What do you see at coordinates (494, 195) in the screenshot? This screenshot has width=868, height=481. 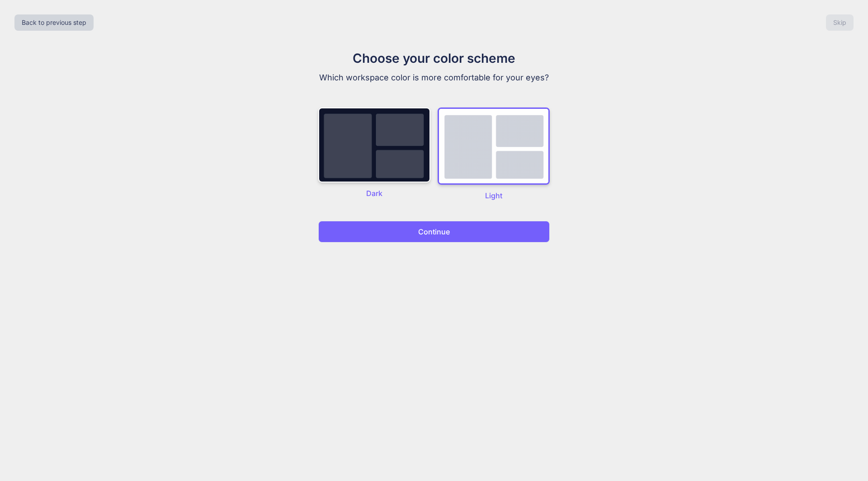 I see `p: Light` at bounding box center [494, 195].